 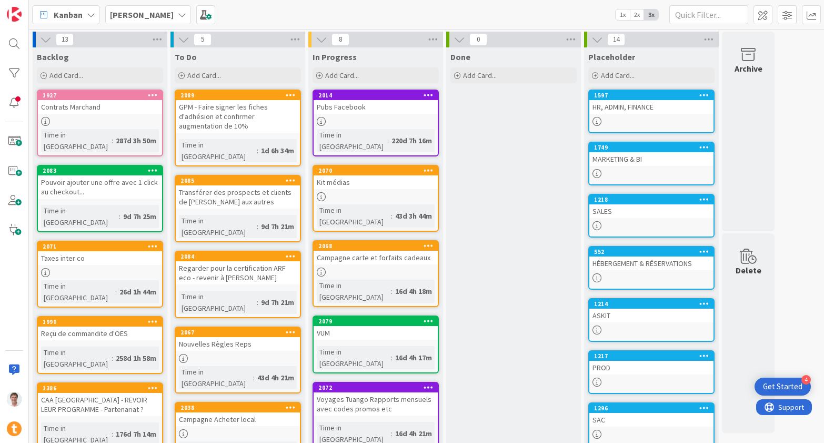 What do you see at coordinates (238, 116) in the screenshot?
I see `div: GPM - Faire signer les fiches d'adhésion et confirmer augmentation de 10%` at bounding box center [238, 116].